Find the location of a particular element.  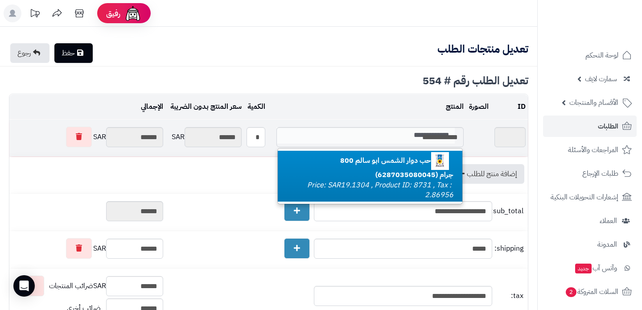

a: العملاء is located at coordinates (590, 221).